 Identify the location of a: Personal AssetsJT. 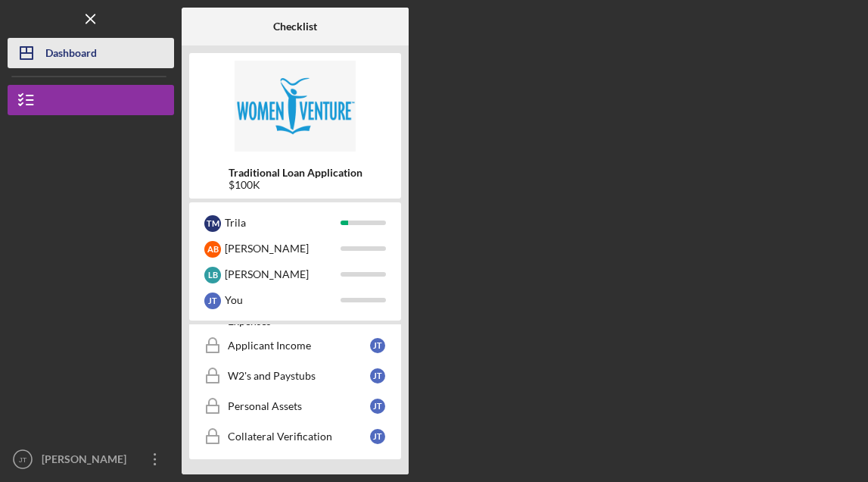
(295, 406).